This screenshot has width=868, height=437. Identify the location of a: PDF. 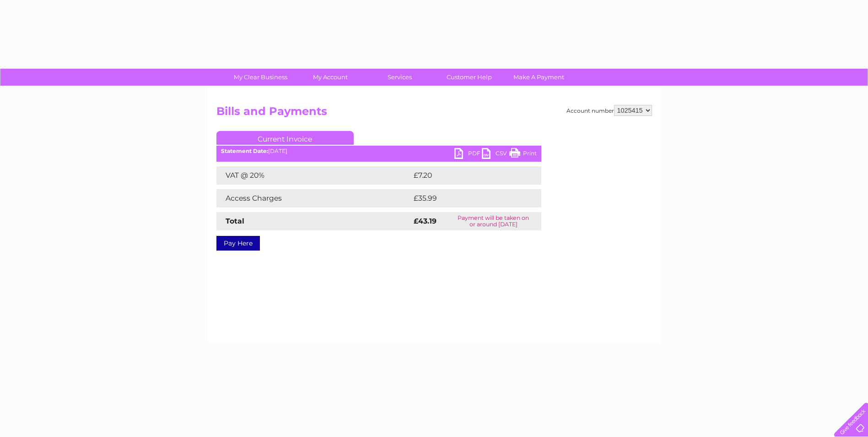
(468, 155).